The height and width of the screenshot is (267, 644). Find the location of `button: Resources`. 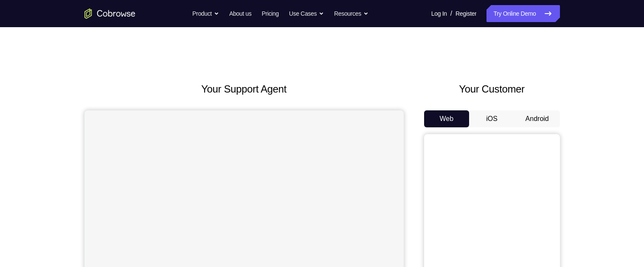

button: Resources is located at coordinates (351, 13).